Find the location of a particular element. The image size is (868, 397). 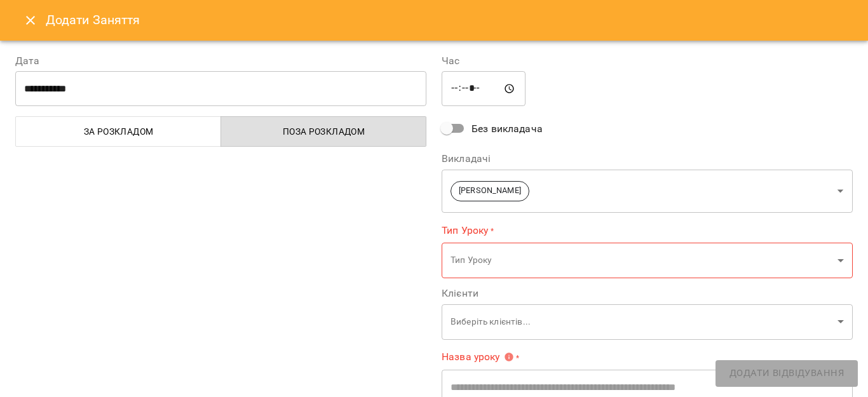

label: Дата is located at coordinates (221, 61).